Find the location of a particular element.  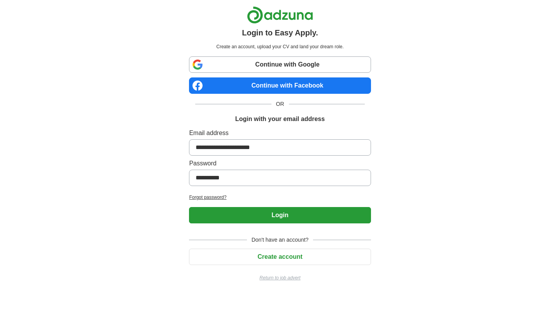

h1: Login to Easy Apply. is located at coordinates (280, 33).